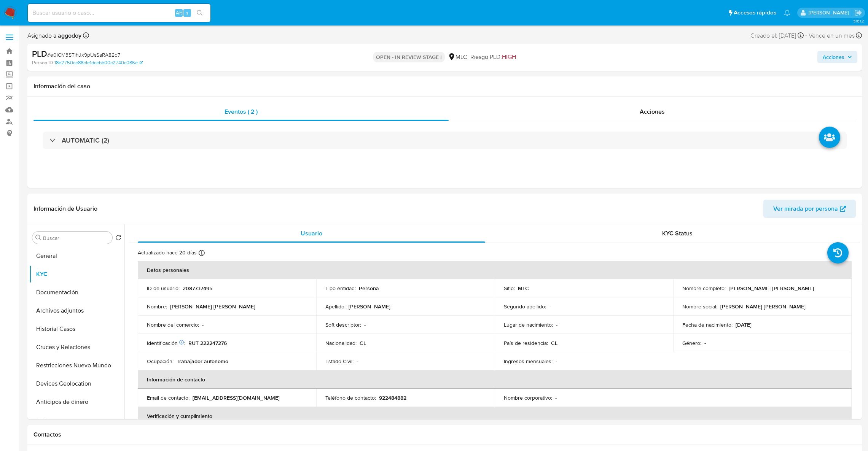 Image resolution: width=868 pixels, height=451 pixels. What do you see at coordinates (806, 209) in the screenshot?
I see `span: Ver mirada por persona` at bounding box center [806, 209].